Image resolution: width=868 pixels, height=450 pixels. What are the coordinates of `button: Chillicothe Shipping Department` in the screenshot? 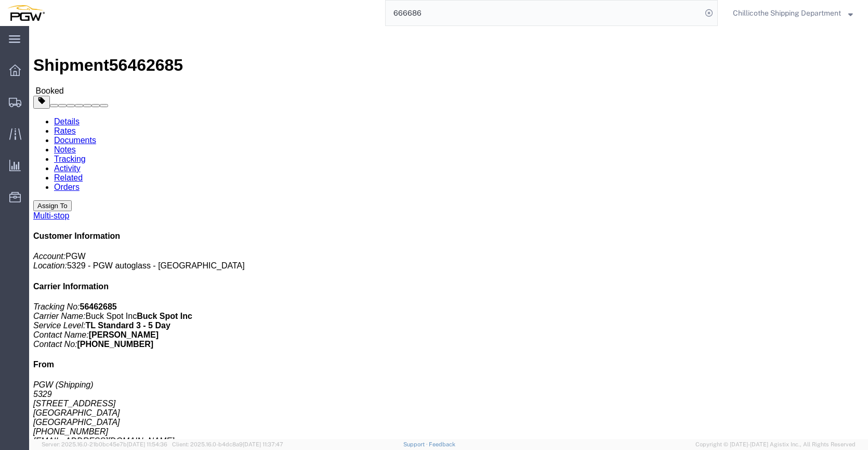 It's located at (792, 13).